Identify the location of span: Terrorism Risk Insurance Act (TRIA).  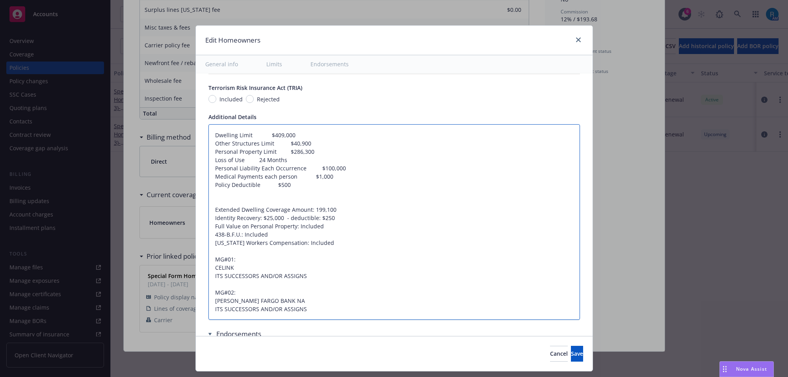
(255, 87).